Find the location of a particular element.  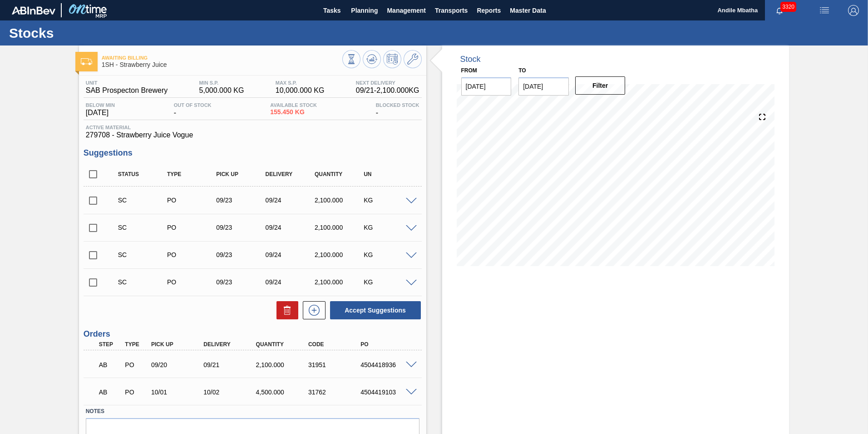

button: Update Chart is located at coordinates (372, 59).